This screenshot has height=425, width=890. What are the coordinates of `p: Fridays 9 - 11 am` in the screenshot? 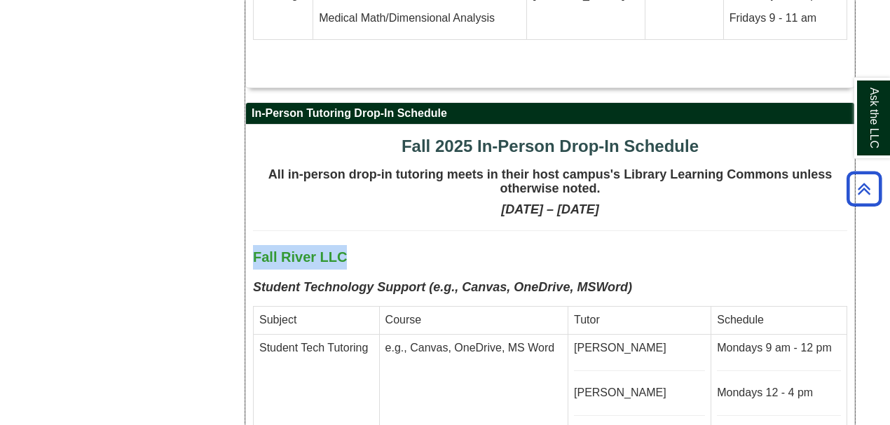 It's located at (785, 18).